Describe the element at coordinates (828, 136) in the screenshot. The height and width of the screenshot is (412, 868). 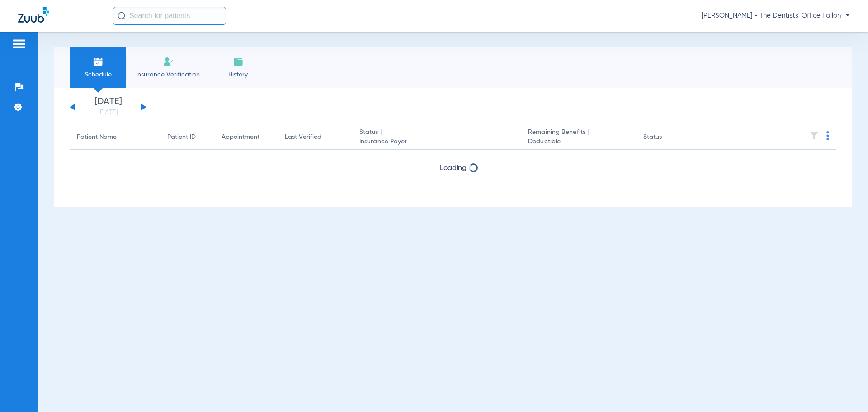
I see `img: group-dot-blue.svg` at that location.